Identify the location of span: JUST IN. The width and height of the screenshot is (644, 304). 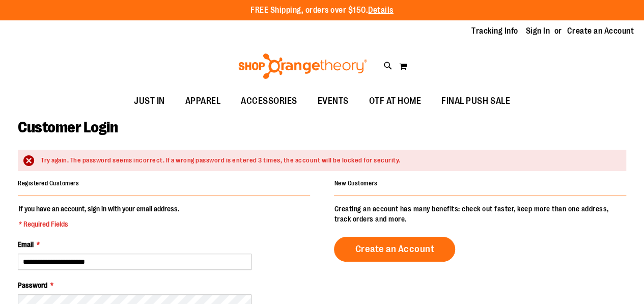
(149, 101).